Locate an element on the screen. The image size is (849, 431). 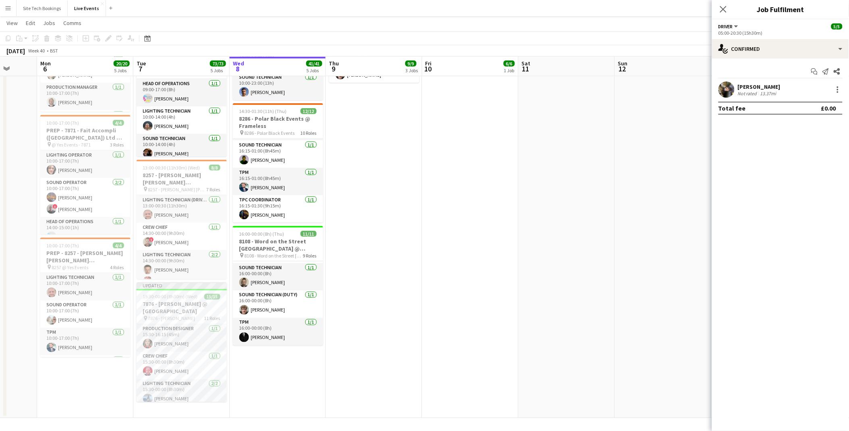
span: Edit is located at coordinates (30, 23).